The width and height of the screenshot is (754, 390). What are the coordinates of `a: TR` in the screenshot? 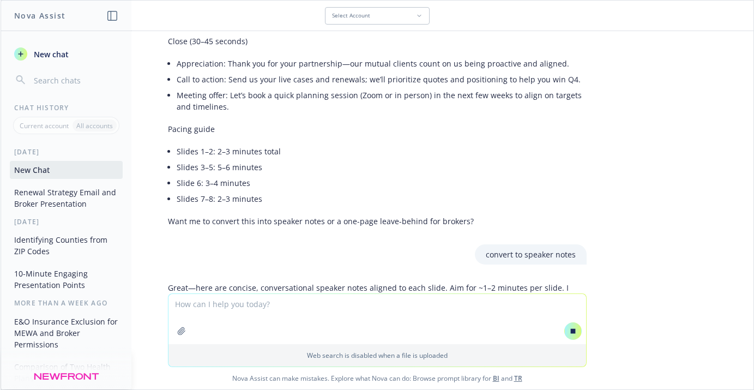 It's located at (518, 378).